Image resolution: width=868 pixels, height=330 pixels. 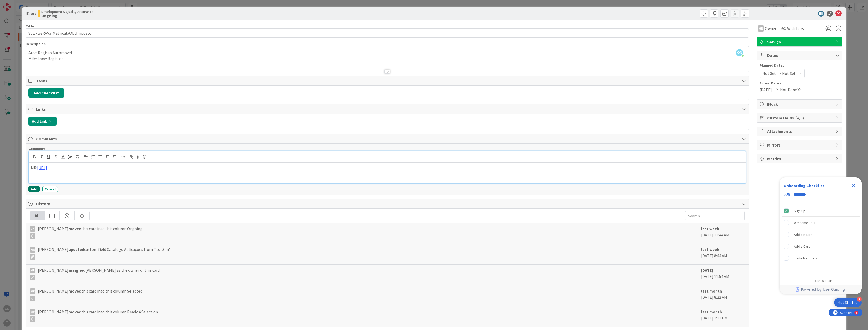 What do you see at coordinates (387, 33) in the screenshot?
I see `input: type card name here...` at bounding box center [387, 33].